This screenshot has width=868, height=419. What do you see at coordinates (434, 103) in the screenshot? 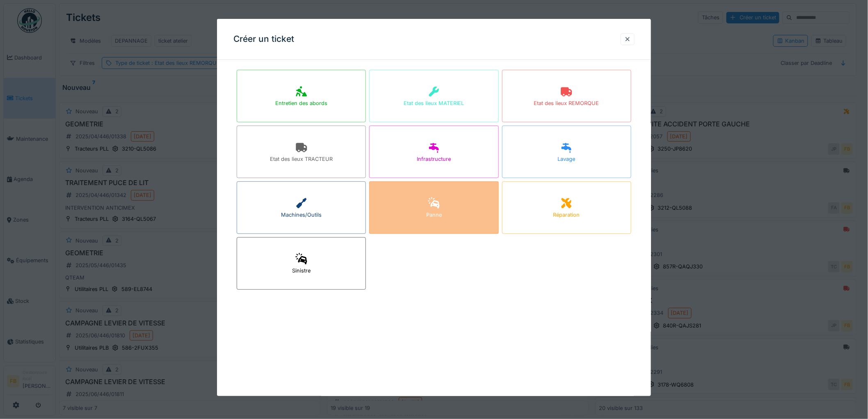
I see `div: Etat des lieux MATERIEL` at bounding box center [434, 103].